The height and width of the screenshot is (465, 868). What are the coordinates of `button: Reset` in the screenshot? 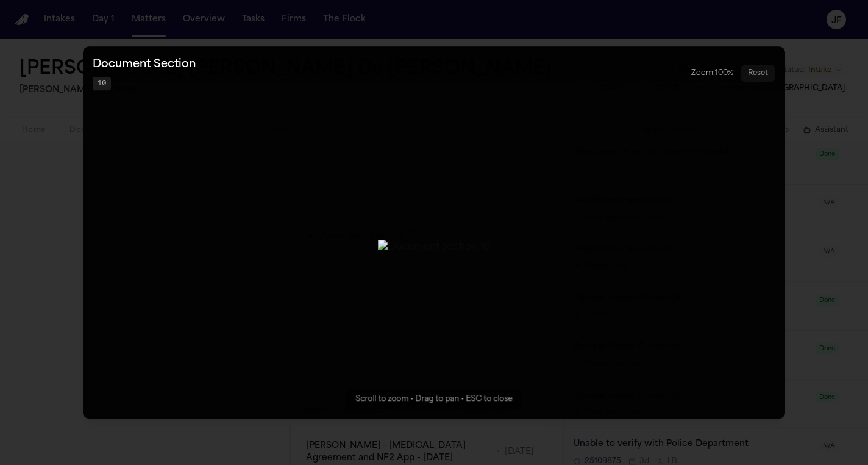 It's located at (758, 73).